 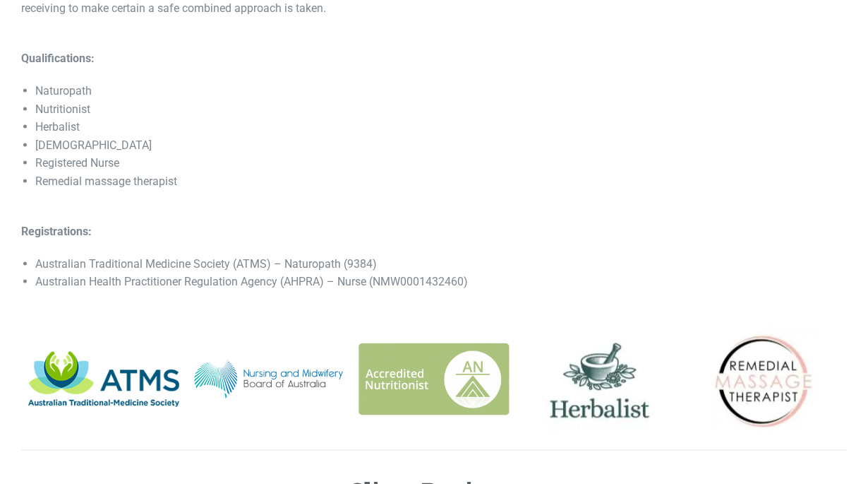 I want to click on b: Qualifications:, so click(x=58, y=58).